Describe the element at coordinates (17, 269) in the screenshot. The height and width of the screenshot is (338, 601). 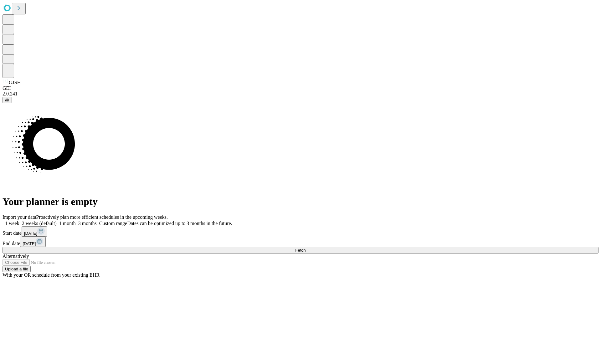
I see `button: Upload a file` at that location.